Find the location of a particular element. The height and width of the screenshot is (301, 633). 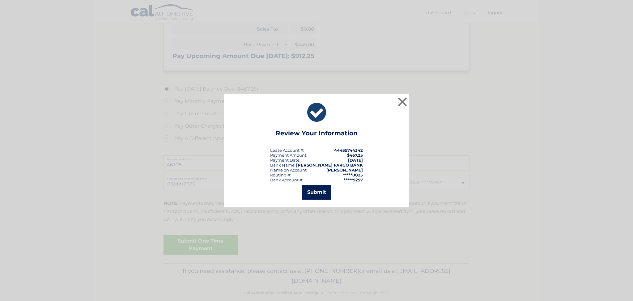

div: Bank Name: is located at coordinates (283, 165).